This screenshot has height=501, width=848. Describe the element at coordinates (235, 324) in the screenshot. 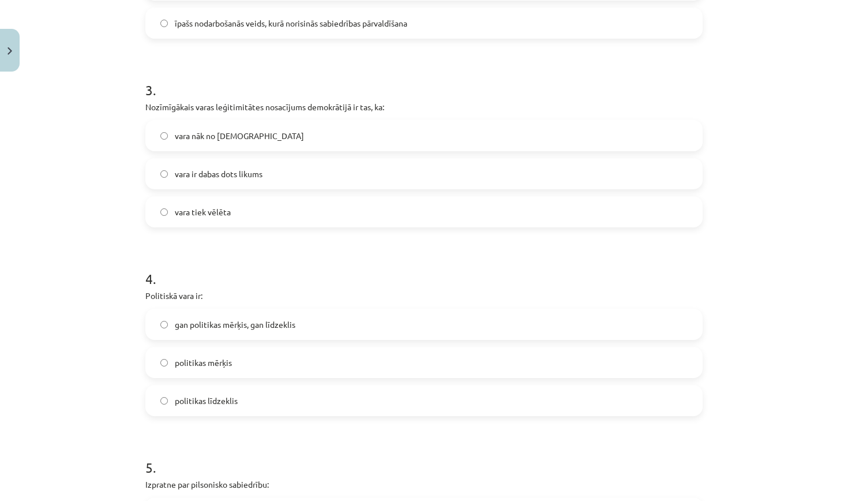

I see `span: gan politikas mērķis, gan līdzeklis` at that location.